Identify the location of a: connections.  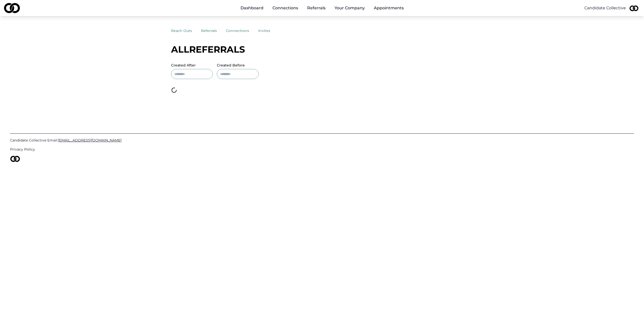
(242, 30).